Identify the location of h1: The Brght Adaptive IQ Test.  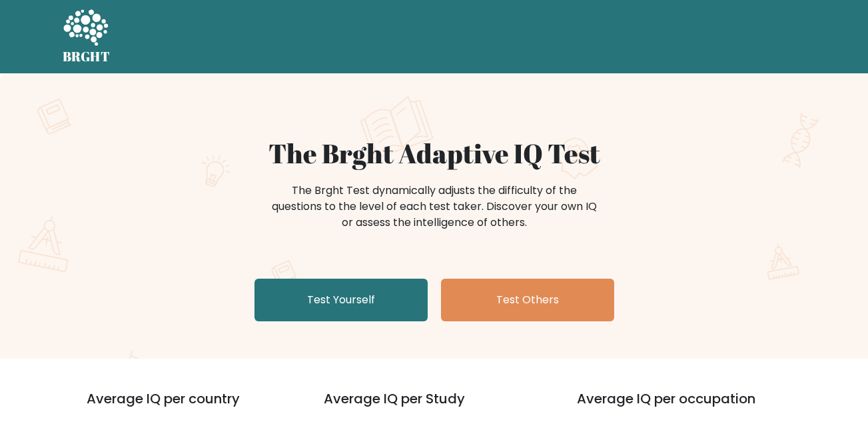
(435, 153).